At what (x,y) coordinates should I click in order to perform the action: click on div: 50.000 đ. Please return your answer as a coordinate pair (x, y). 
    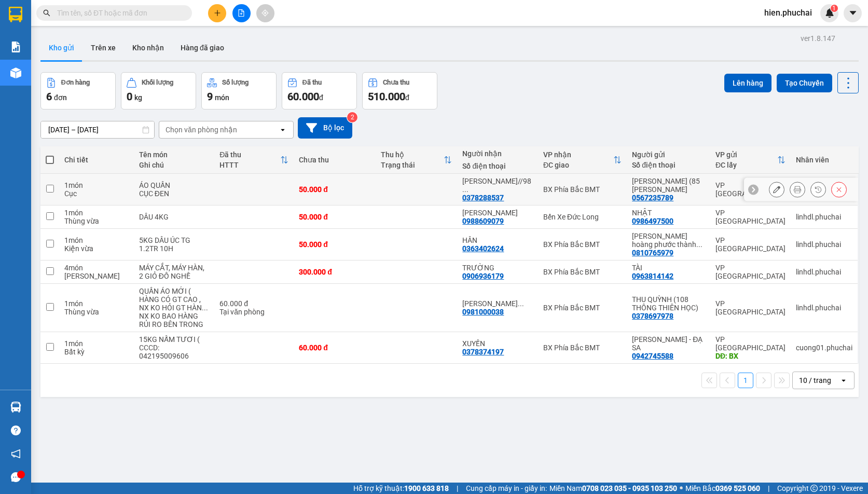
    Looking at the image, I should click on (334, 245).